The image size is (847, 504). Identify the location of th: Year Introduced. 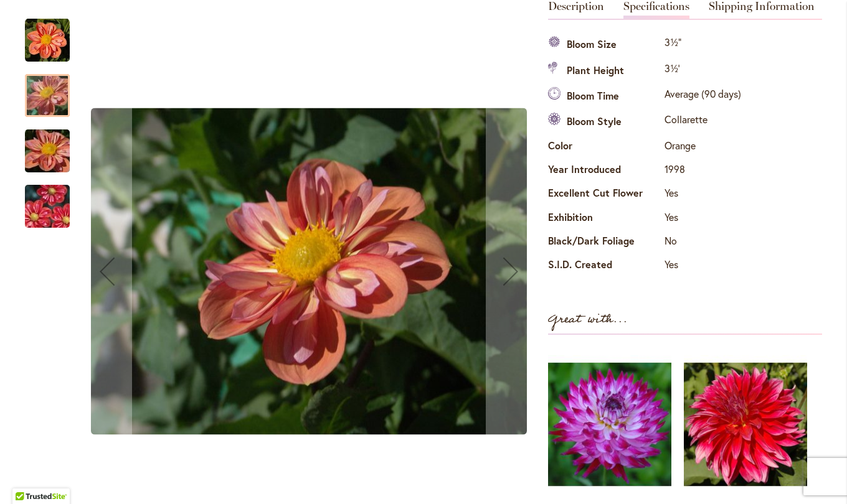
(605, 171).